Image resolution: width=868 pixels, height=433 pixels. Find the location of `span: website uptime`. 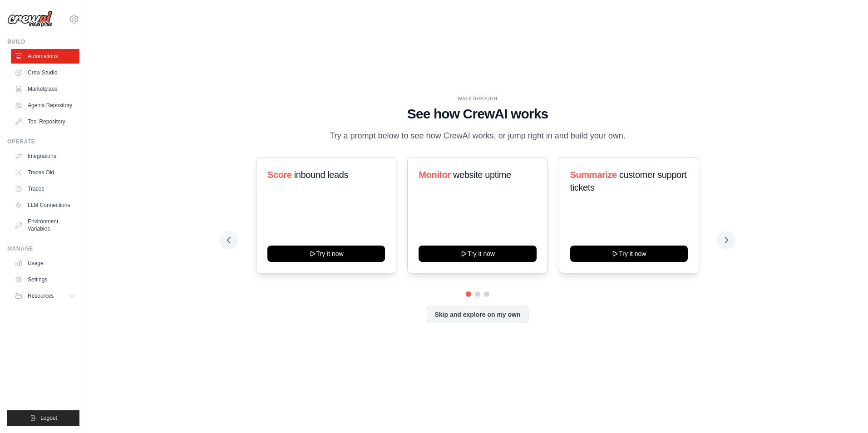

span: website uptime is located at coordinates (482, 175).